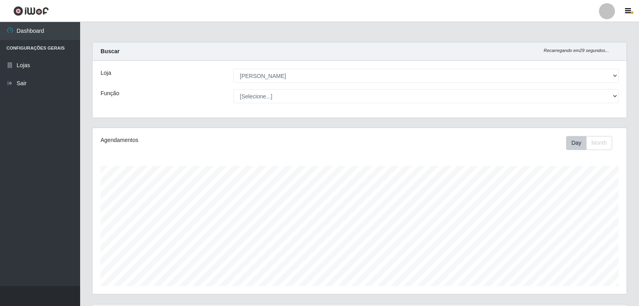 This screenshot has width=639, height=306. Describe the element at coordinates (589, 143) in the screenshot. I see `div: First group` at that location.